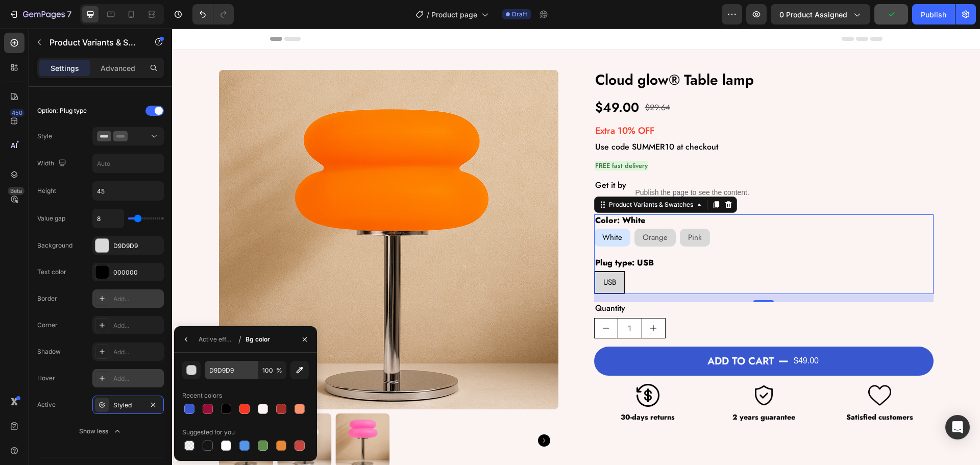 This screenshot has width=980, height=465. Describe the element at coordinates (452, 233) in the screenshot. I see `legend: Plug type: USB` at that location.